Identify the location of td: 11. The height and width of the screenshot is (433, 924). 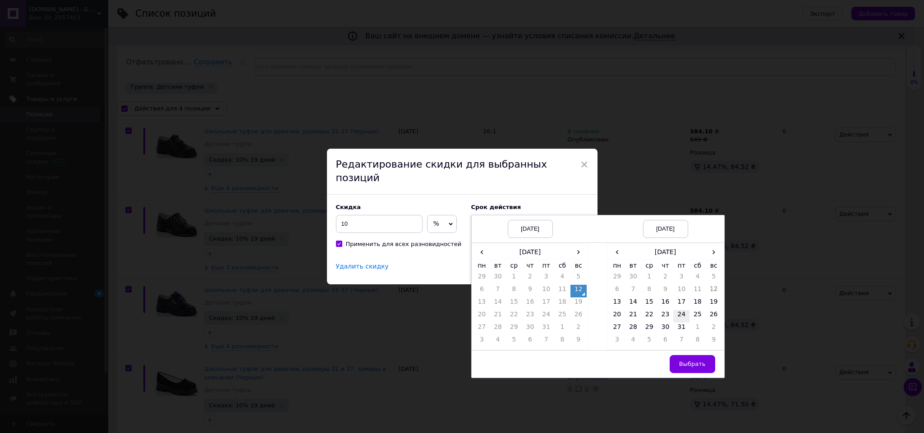
(562, 291).